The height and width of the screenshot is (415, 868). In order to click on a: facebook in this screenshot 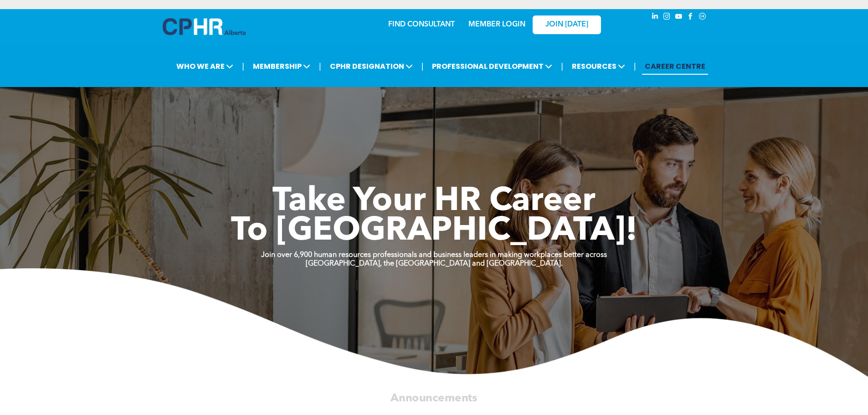, I will do `click(691, 18)`.